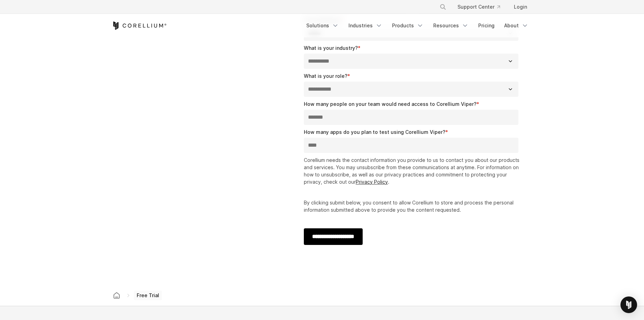 The height and width of the screenshot is (320, 644). I want to click on p: Corellium needs the contact information you provide to us to contact you about our products and s..., so click(413, 171).